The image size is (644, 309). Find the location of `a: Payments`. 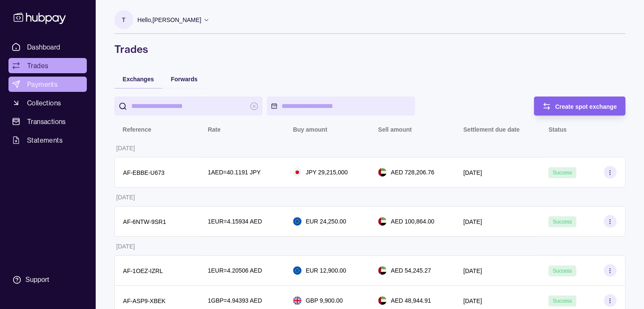

a: Payments is located at coordinates (48, 84).